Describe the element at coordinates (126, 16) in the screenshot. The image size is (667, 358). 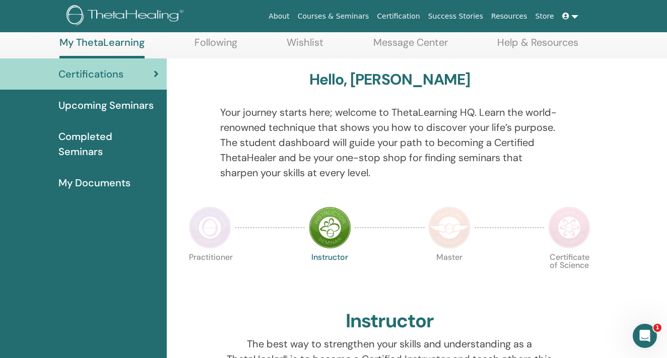
I see `img: logo.png` at that location.